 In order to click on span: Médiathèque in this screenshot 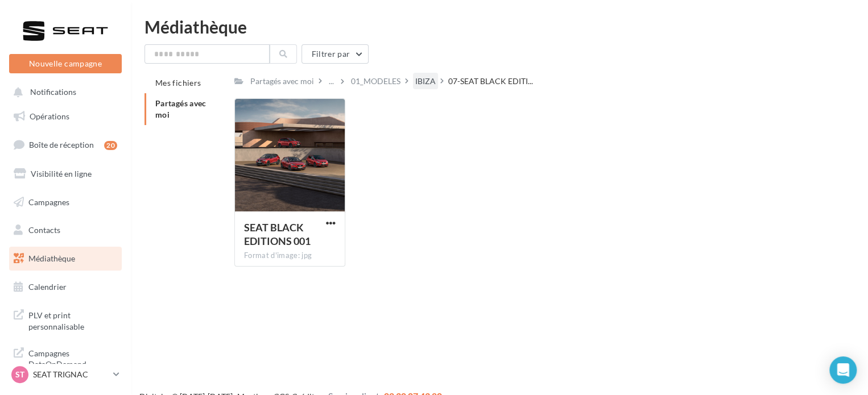, I will do `click(52, 258)`.